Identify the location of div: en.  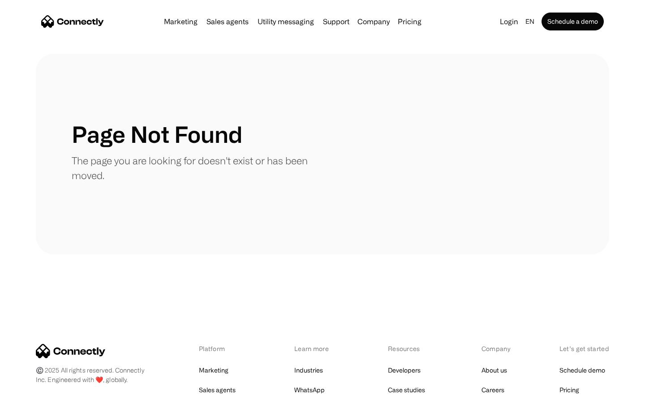
(530, 21).